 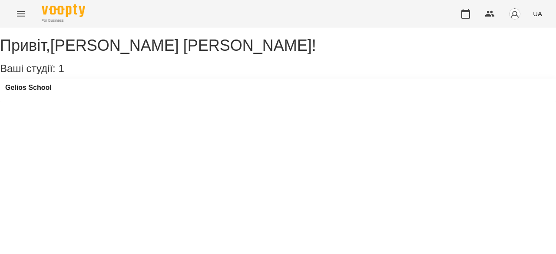 What do you see at coordinates (538, 13) in the screenshot?
I see `button: UA` at bounding box center [538, 13].